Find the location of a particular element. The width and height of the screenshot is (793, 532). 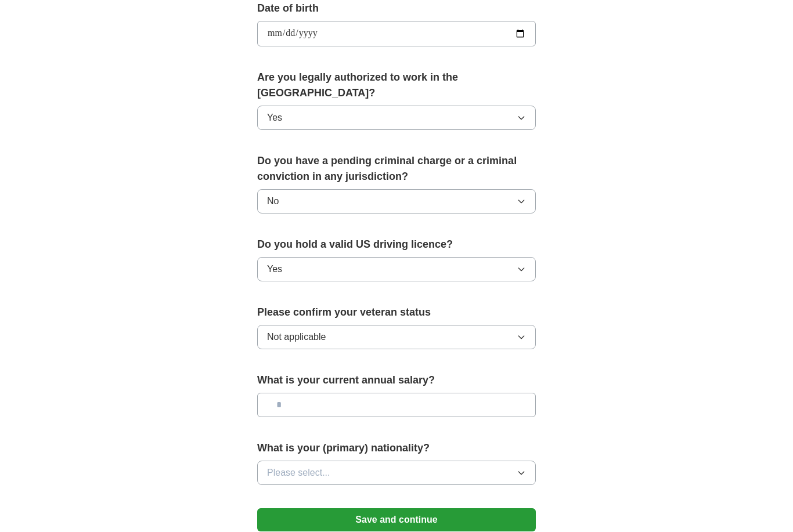

span: Not applicable is located at coordinates (296, 337).